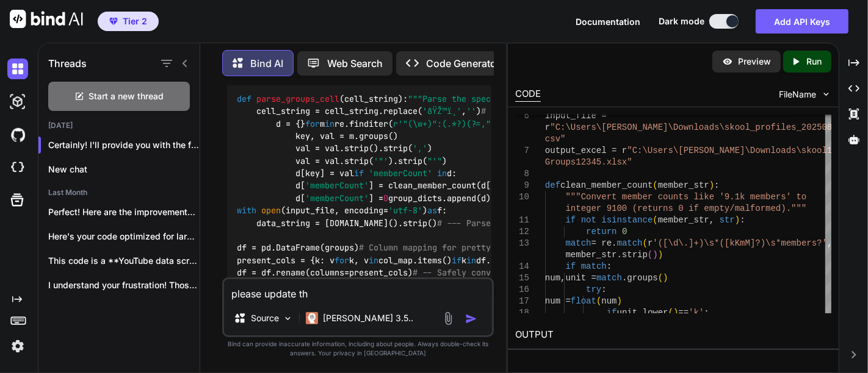 The image size is (868, 373). Describe the element at coordinates (113, 21) in the screenshot. I see `img: premium` at that location.